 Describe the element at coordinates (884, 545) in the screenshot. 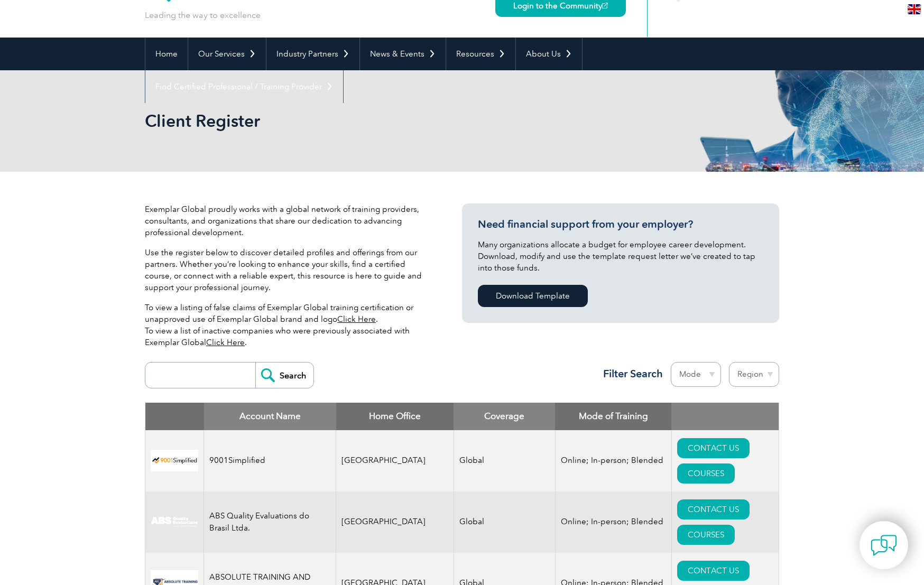

I see `img: contact-chat.png` at that location.